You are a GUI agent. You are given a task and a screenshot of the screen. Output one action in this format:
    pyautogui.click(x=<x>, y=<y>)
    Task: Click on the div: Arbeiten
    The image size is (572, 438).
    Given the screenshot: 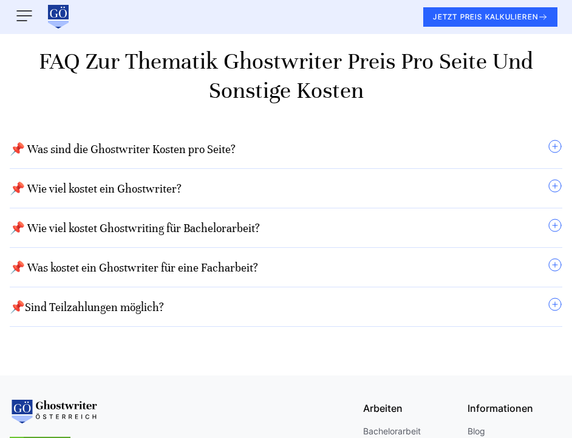 What is the action you would take?
    pyautogui.click(x=397, y=408)
    